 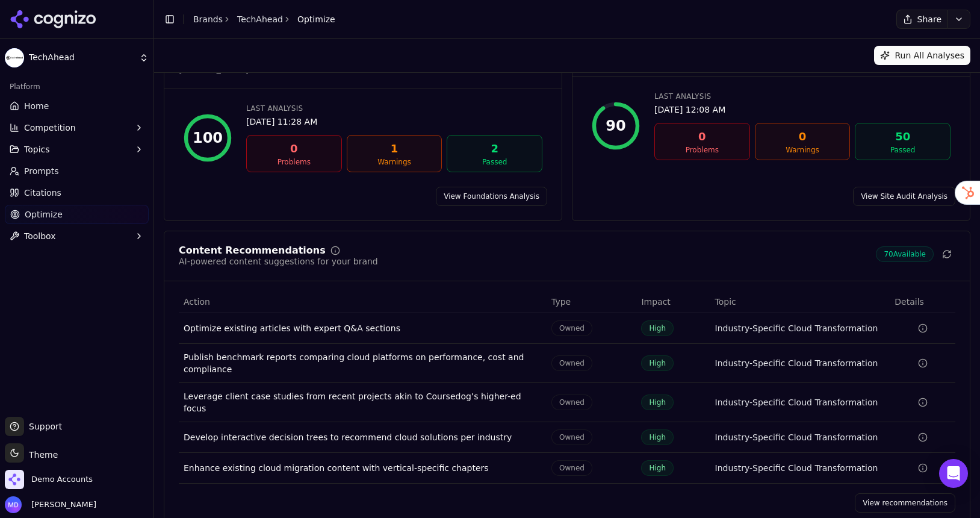 What do you see at coordinates (208, 138) in the screenshot?
I see `div: 100` at bounding box center [208, 138].